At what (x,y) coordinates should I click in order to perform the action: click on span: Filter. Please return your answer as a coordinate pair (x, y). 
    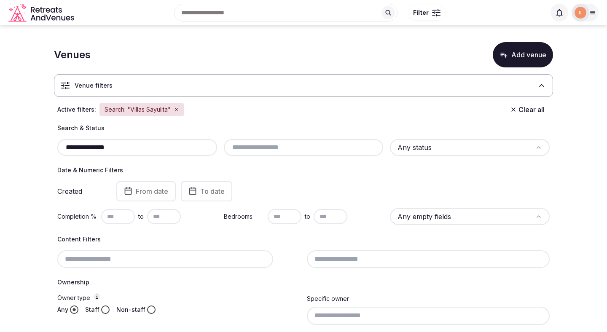
    Looking at the image, I should click on (421, 13).